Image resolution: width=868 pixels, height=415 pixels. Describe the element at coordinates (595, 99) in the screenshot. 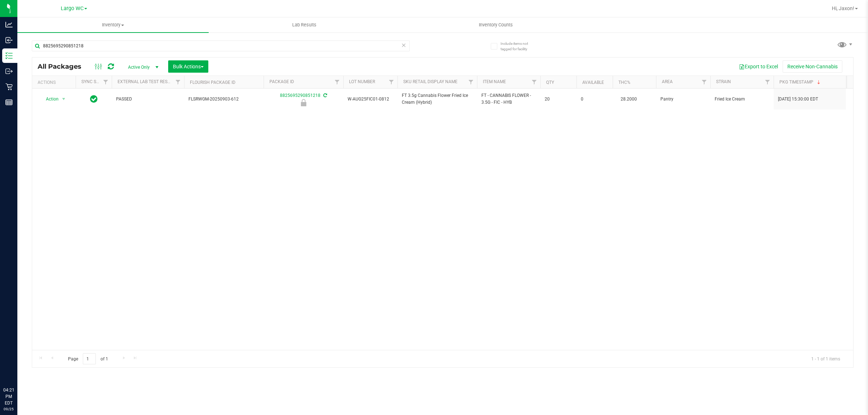

I see `span: 0` at that location.